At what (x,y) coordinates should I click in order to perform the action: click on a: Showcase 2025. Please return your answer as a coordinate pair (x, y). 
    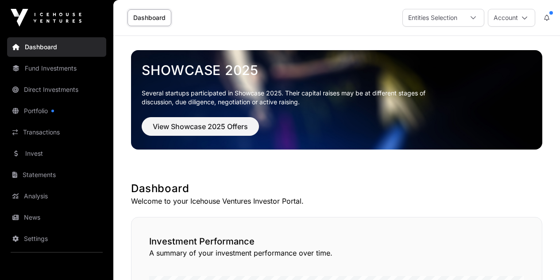
    Looking at the image, I should click on (337, 70).